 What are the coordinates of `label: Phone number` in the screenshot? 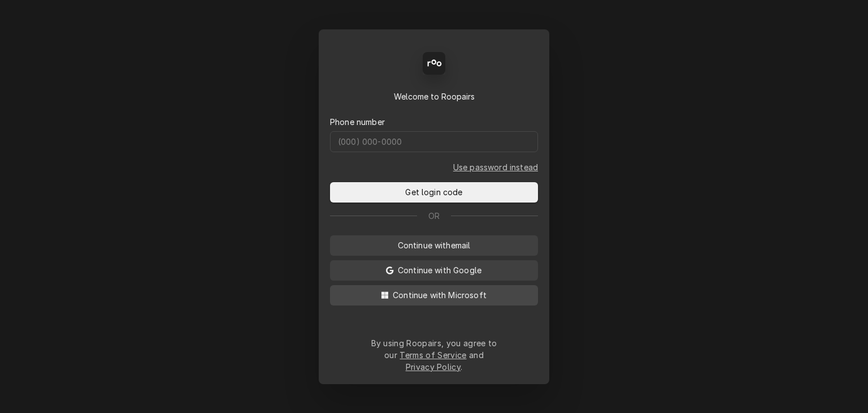 It's located at (357, 122).